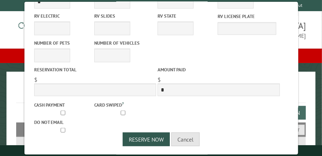  What do you see at coordinates (63, 105) in the screenshot?
I see `label: Cash payment` at bounding box center [63, 105].